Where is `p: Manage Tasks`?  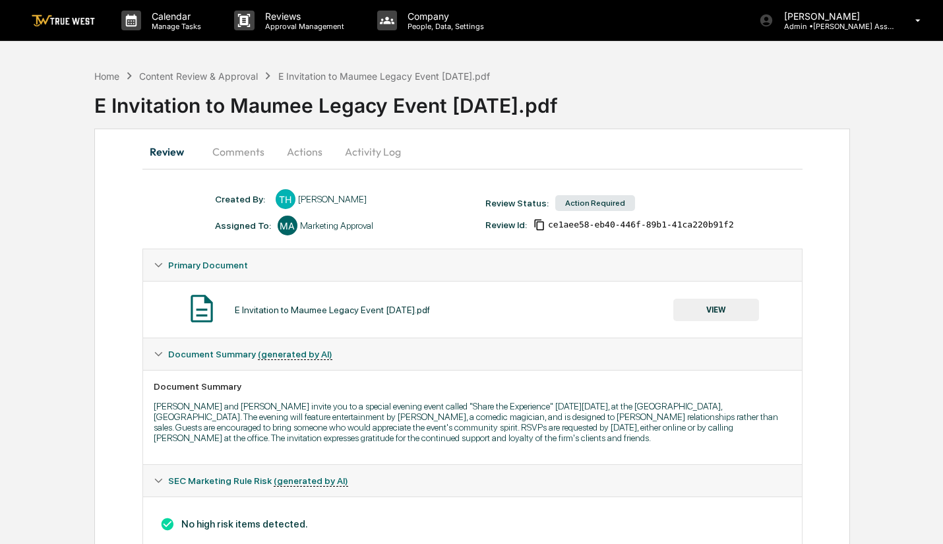 p: Manage Tasks is located at coordinates (174, 26).